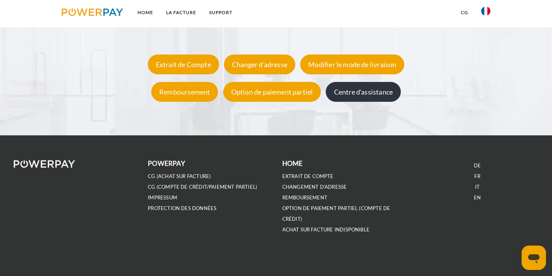  Describe the element at coordinates (184, 92) in the screenshot. I see `a: Remboursement` at that location.